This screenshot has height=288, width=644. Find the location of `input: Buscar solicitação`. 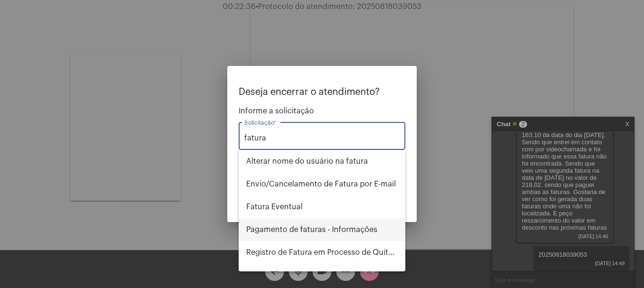

input: Buscar solicitação is located at coordinates (322, 138).